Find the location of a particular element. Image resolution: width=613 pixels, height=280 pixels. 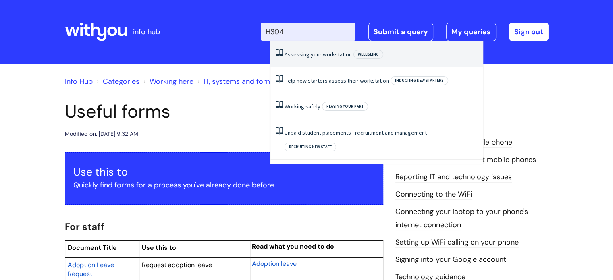

span: Adoption leave is located at coordinates (274, 263).